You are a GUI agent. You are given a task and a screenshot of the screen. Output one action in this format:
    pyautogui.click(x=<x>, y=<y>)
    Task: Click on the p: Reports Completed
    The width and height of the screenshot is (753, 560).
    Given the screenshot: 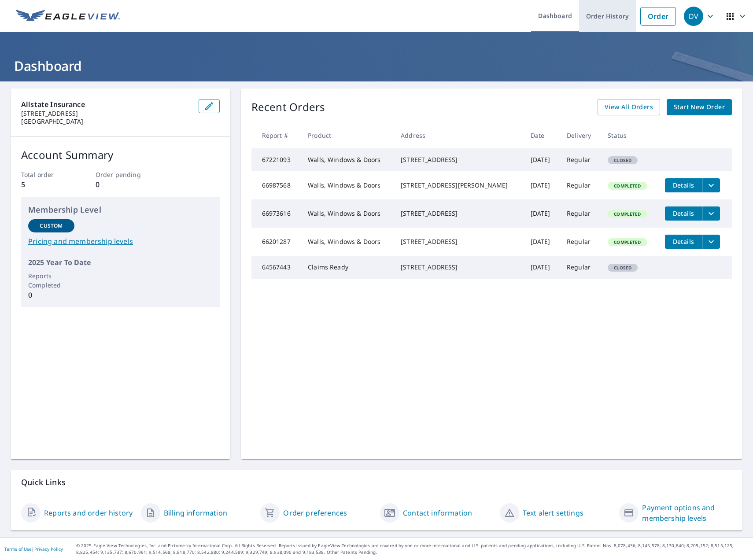 What is the action you would take?
    pyautogui.click(x=51, y=281)
    